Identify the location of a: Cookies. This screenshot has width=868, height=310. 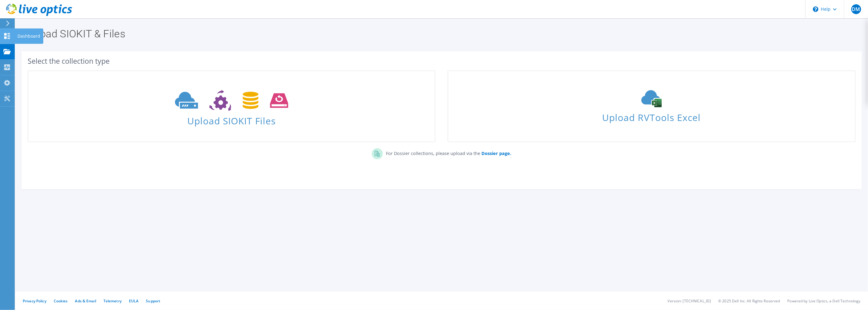
(61, 301).